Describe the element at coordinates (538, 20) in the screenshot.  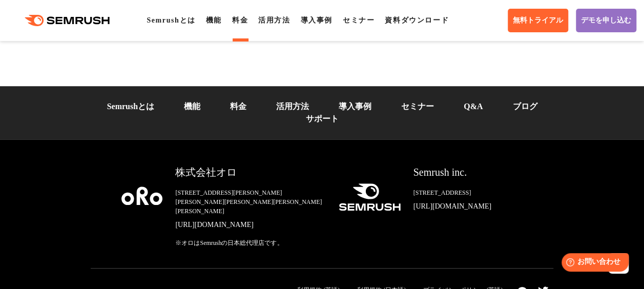
I see `a: 無料トライアル` at that location.